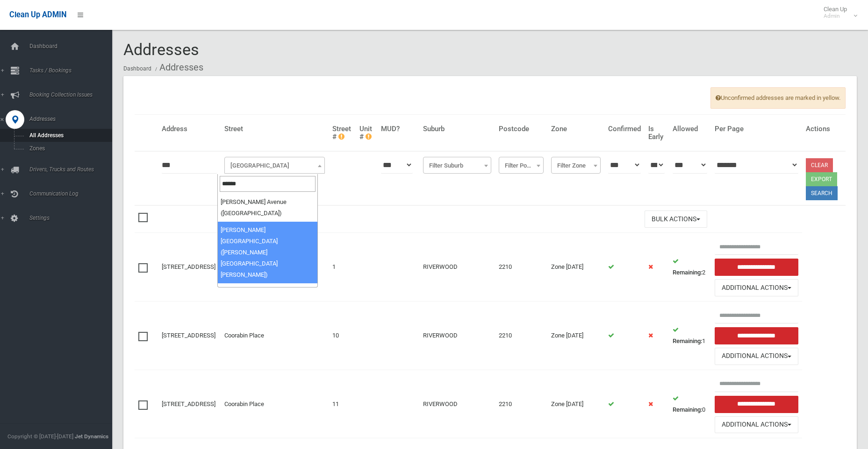  What do you see at coordinates (38, 14) in the screenshot?
I see `span: Clean Up ADMIN` at bounding box center [38, 14].